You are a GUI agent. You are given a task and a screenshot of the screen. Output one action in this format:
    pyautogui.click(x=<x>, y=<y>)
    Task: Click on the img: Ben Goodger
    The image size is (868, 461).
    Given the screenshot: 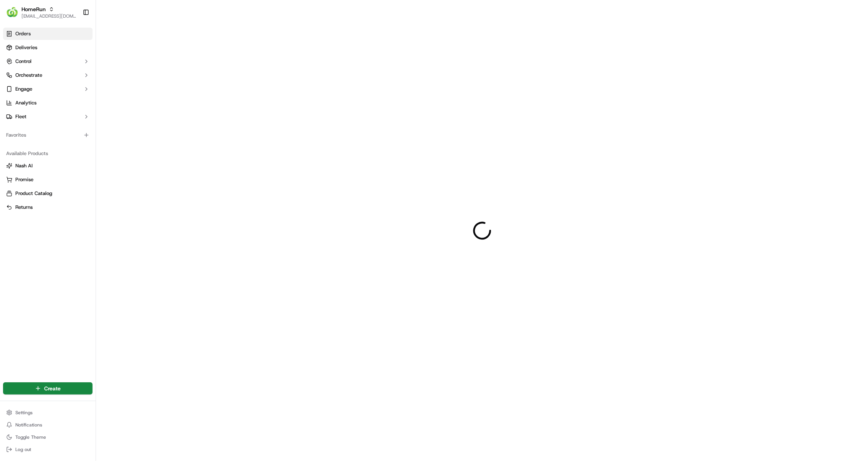 What is the action you would take?
    pyautogui.click(x=14, y=118)
    